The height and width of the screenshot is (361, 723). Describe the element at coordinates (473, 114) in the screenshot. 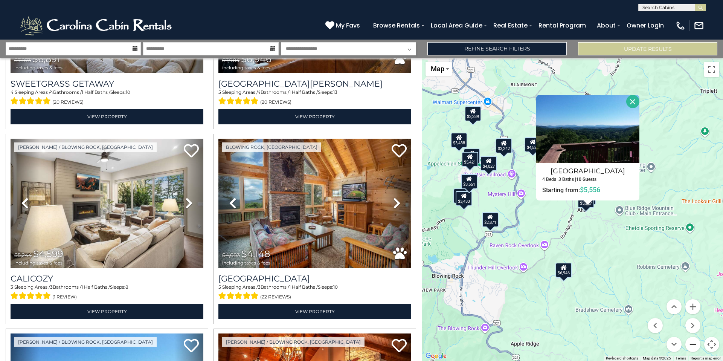

I see `div: $3,339` at that location.